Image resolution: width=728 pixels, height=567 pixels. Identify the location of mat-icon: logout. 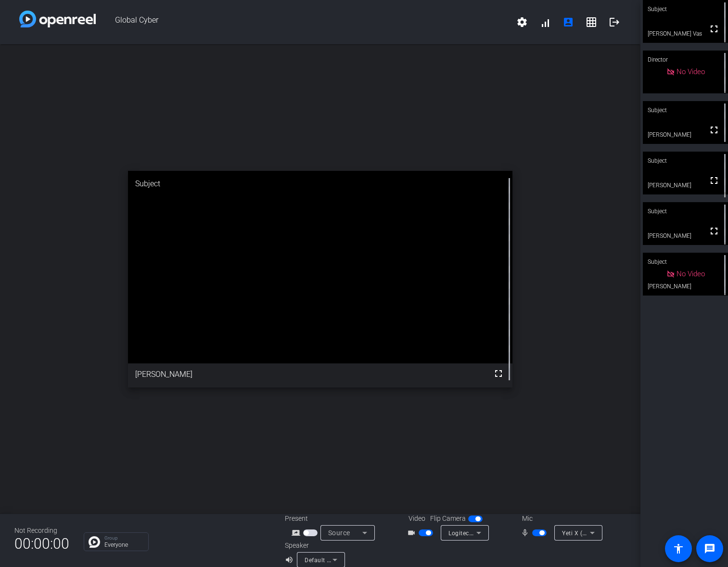
(615, 22).